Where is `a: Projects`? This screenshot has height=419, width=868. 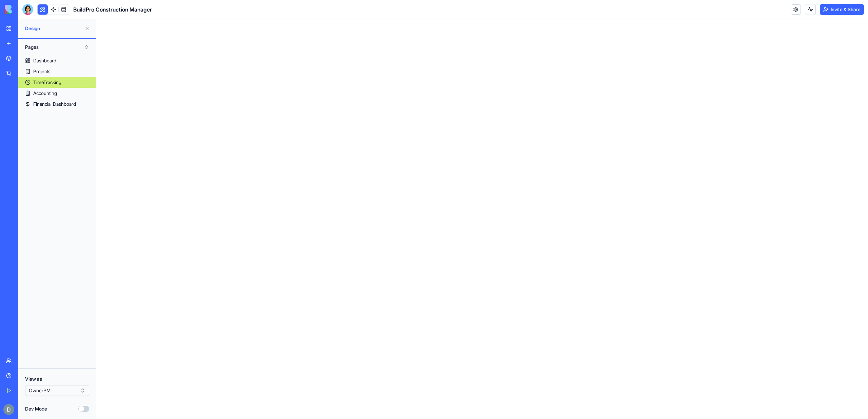 a: Projects is located at coordinates (57, 71).